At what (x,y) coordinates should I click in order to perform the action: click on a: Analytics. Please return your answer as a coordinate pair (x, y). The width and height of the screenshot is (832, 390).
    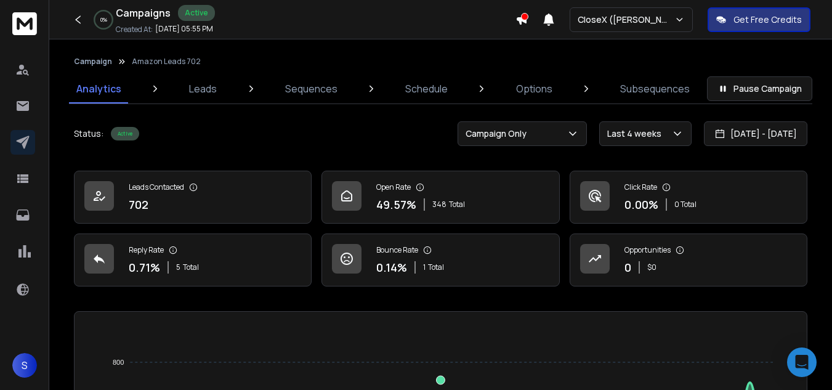
    Looking at the image, I should click on (98, 89).